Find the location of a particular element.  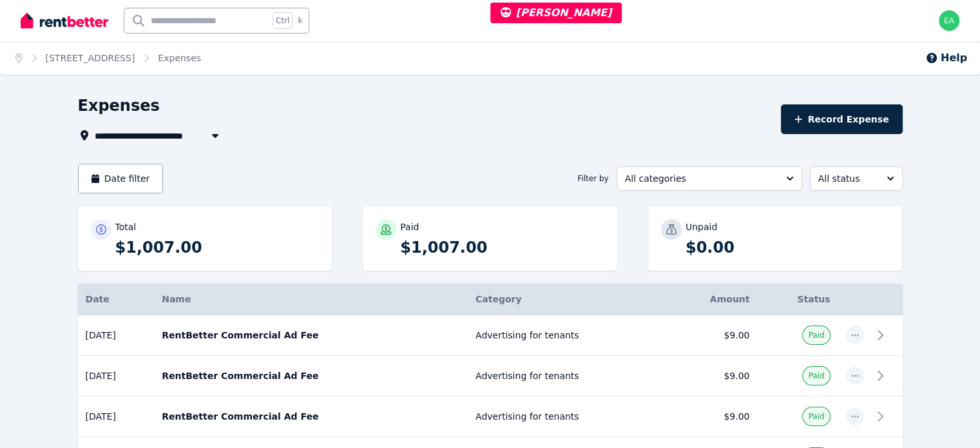

button: All status is located at coordinates (857, 179).